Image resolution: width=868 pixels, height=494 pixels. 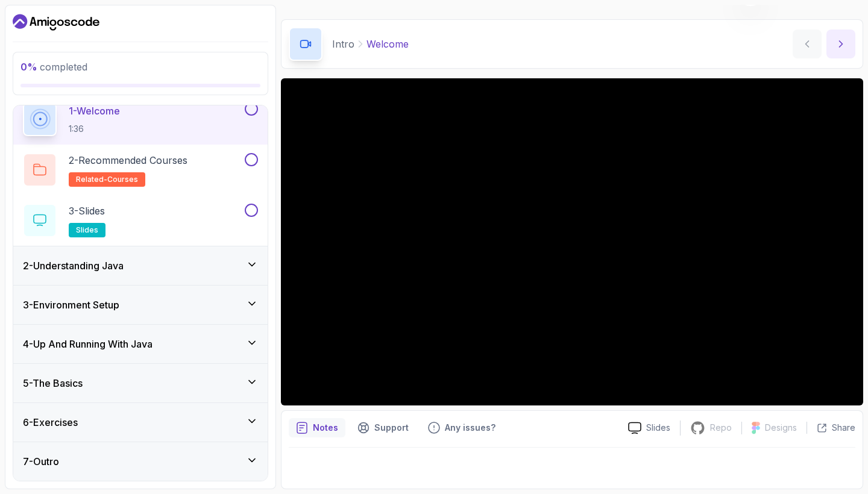 What do you see at coordinates (29, 67) in the screenshot?
I see `span: 0 %` at bounding box center [29, 67].